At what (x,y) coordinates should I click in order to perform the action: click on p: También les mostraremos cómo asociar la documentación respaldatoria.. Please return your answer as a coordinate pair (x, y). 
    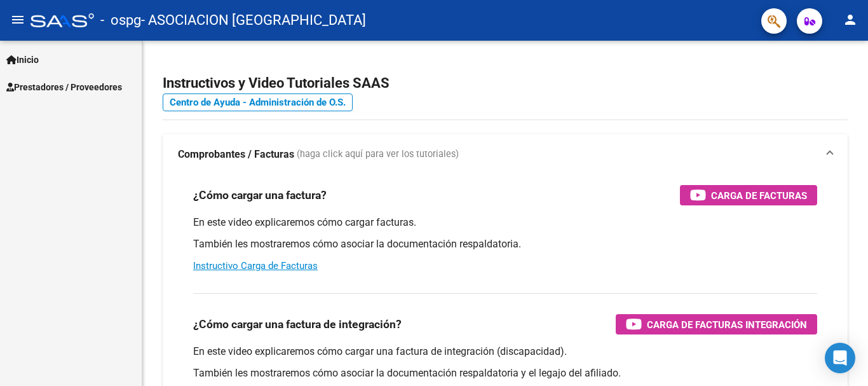
    Looking at the image, I should click on (505, 244).